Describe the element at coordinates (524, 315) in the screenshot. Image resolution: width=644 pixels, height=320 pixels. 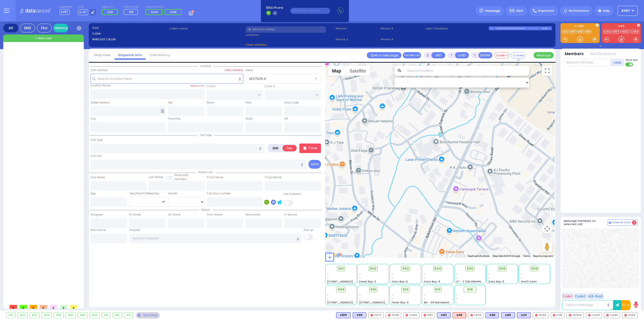
I see `div: K20` at that location.